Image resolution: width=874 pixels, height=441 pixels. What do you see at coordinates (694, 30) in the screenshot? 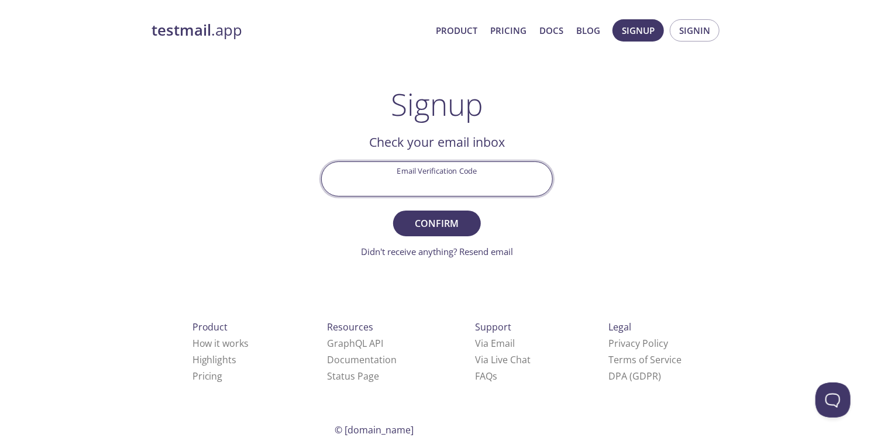
I see `button: Signin` at bounding box center [694, 30].